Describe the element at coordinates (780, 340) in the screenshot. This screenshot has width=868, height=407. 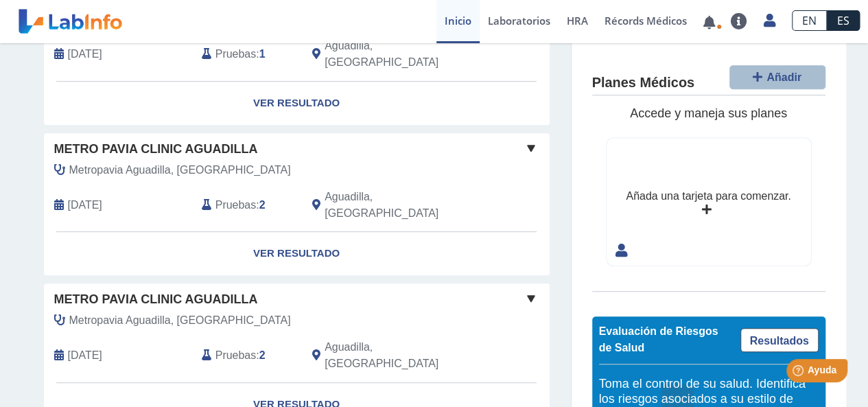
I see `a: Resultados` at that location.